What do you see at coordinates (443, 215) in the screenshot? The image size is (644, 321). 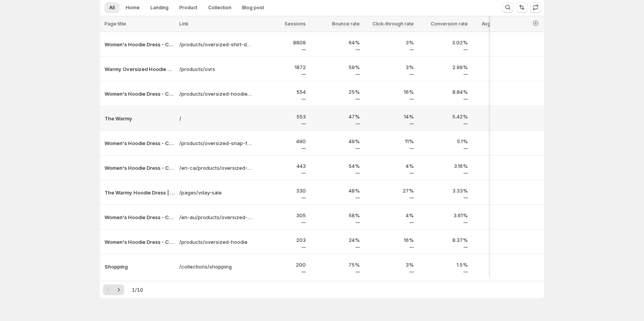 I see `p: 3.61%` at bounding box center [443, 215].